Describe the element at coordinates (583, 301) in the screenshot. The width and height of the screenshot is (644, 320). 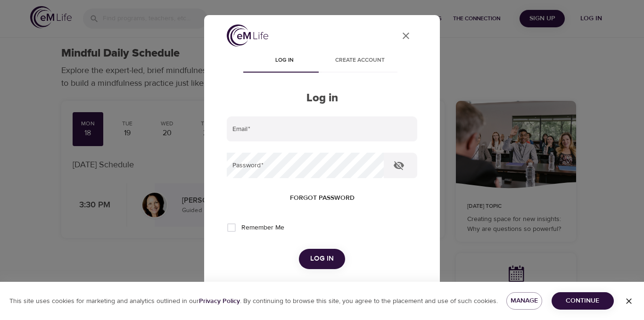
I see `span: Continue` at that location.